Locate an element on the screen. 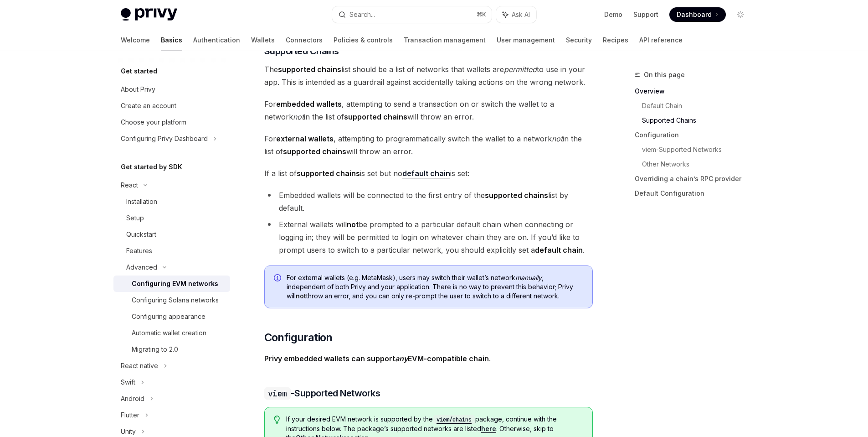  div: Configuring Solana networks is located at coordinates (175, 300).